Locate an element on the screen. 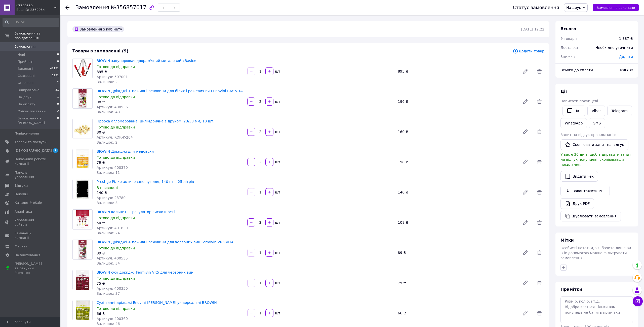 The width and height of the screenshot is (644, 327). span: Управління сайтом is located at coordinates (31, 222).